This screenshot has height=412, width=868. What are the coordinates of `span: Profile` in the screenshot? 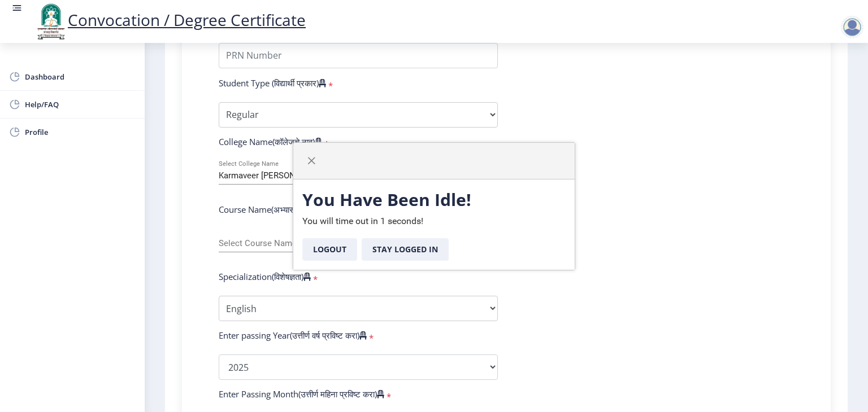 It's located at (80, 133).